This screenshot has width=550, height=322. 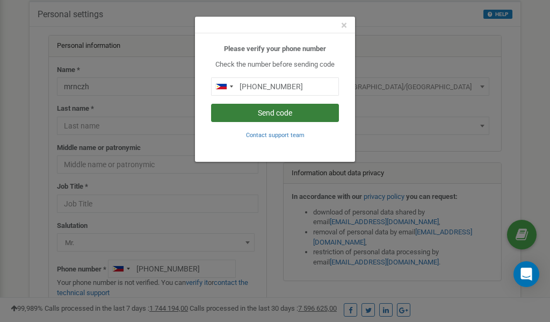 What do you see at coordinates (344, 25) in the screenshot?
I see `button: Close` at bounding box center [344, 25].